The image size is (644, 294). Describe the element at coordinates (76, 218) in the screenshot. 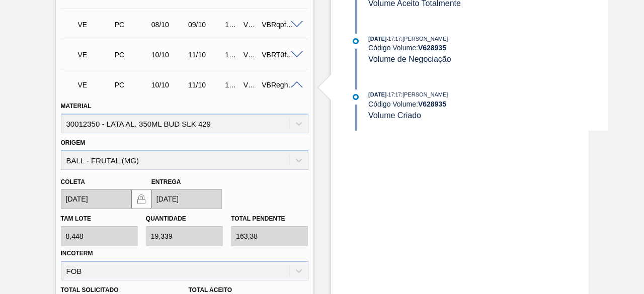

I see `label: Tam lote` at that location.